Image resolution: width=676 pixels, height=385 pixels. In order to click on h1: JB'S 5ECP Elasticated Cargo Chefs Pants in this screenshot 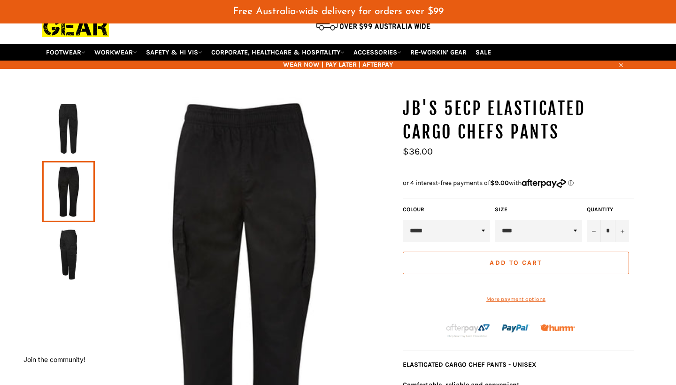, I will do `click(519, 120)`.